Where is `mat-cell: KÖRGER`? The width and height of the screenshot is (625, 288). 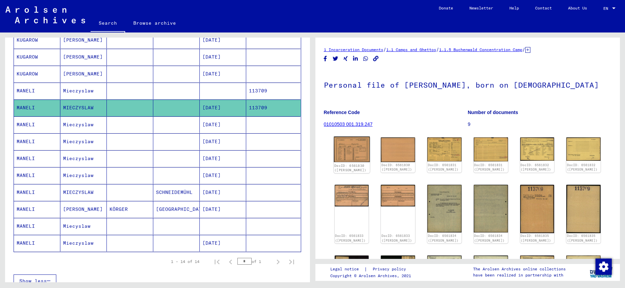 mat-cell: KÖRGER is located at coordinates (130, 209).